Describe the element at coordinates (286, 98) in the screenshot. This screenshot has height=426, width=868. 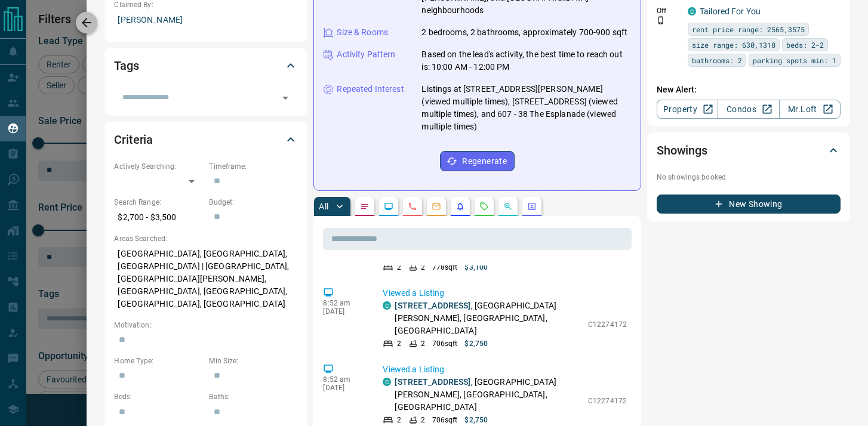
I see `button: Open` at that location.